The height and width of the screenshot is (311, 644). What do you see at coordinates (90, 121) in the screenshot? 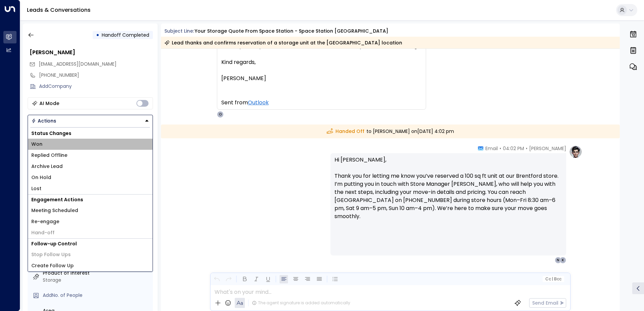
I see `div: Button group with a nested menu` at bounding box center [90, 121].